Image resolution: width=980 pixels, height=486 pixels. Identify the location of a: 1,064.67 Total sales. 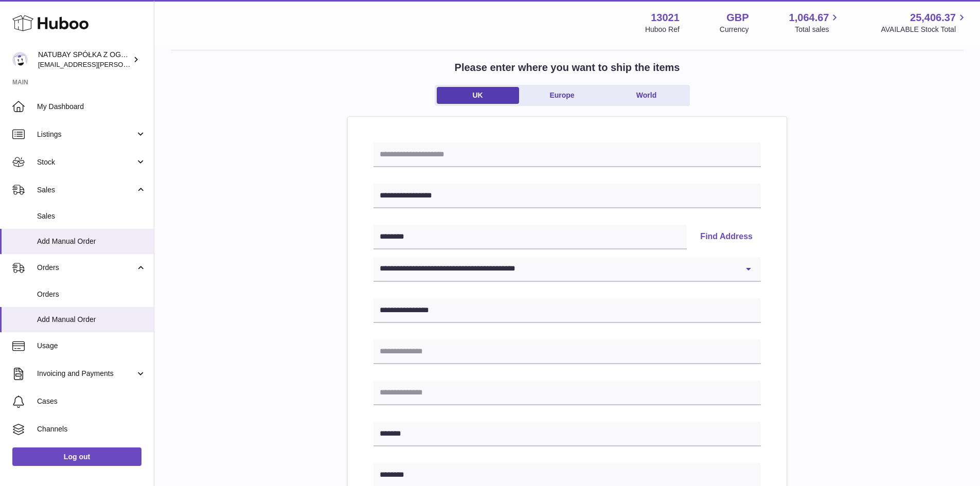
(814, 23).